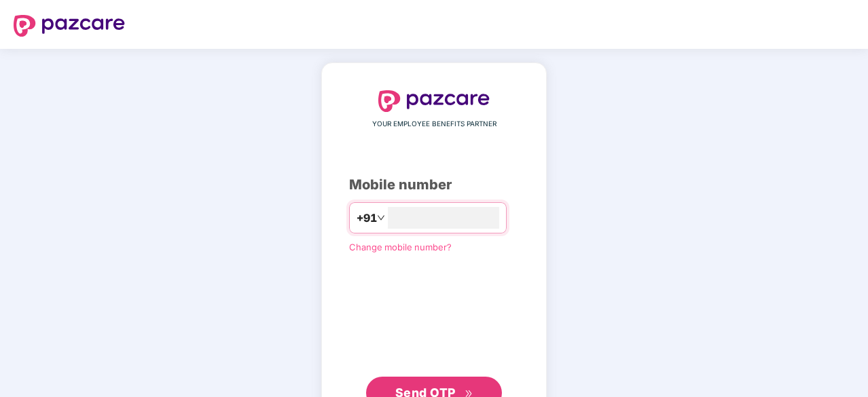 The image size is (868, 397). What do you see at coordinates (400, 247) in the screenshot?
I see `span: Change mobile number?` at bounding box center [400, 247].